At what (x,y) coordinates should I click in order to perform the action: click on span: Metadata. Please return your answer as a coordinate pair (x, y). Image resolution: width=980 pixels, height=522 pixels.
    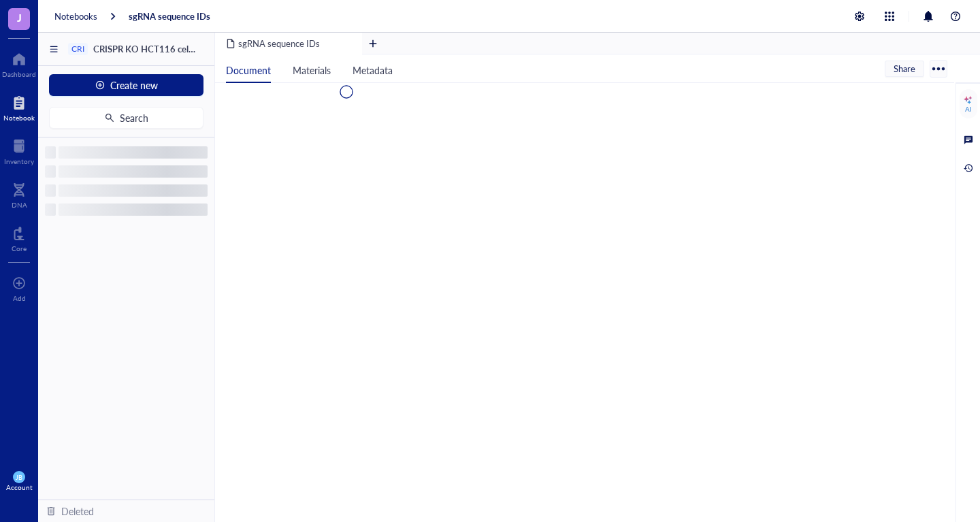
    Looking at the image, I should click on (372, 71).